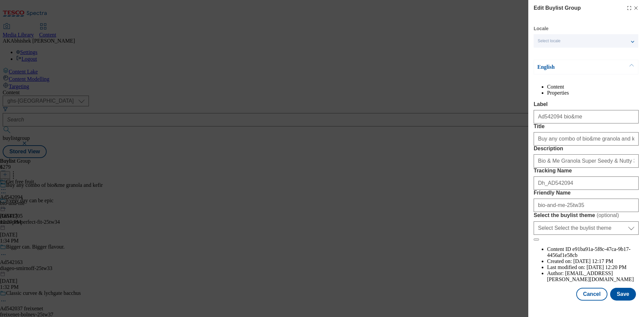 The width and height of the screenshot is (644, 317). Describe the element at coordinates (593, 261) in the screenshot. I see `li: Created on:` at that location.